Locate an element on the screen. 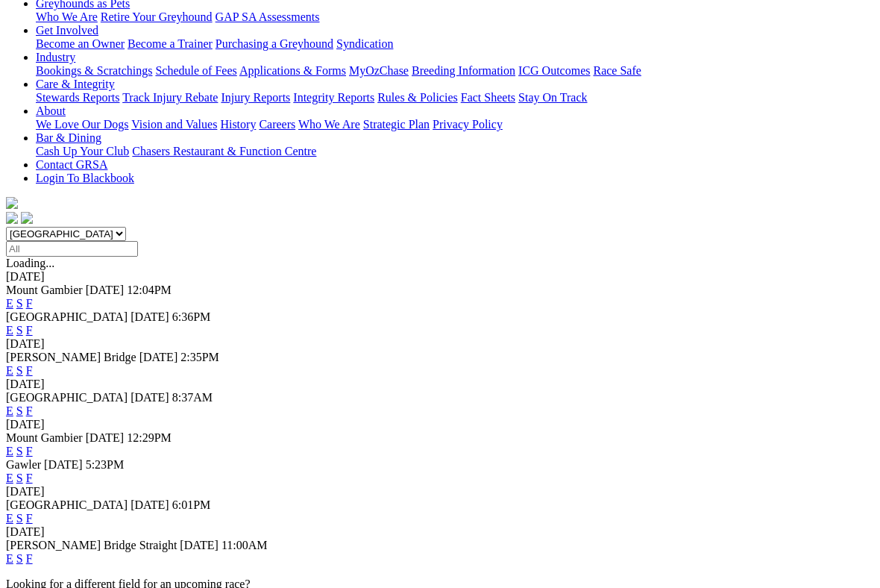 This screenshot has height=588, width=880. a: Industry is located at coordinates (55, 56).